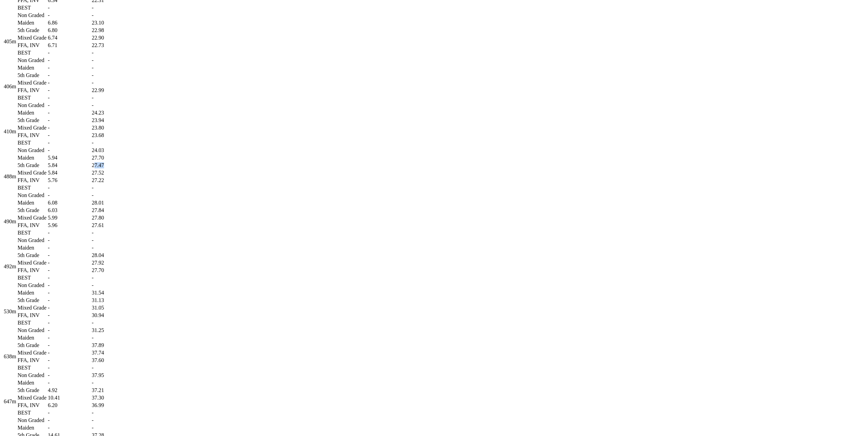 Image resolution: width=868 pixels, height=436 pixels. What do you see at coordinates (109, 301) in the screenshot?
I see `td: 31.13` at bounding box center [109, 301].